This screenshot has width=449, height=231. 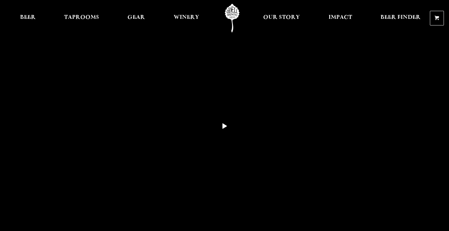 I want to click on span: Taprooms, so click(x=82, y=18).